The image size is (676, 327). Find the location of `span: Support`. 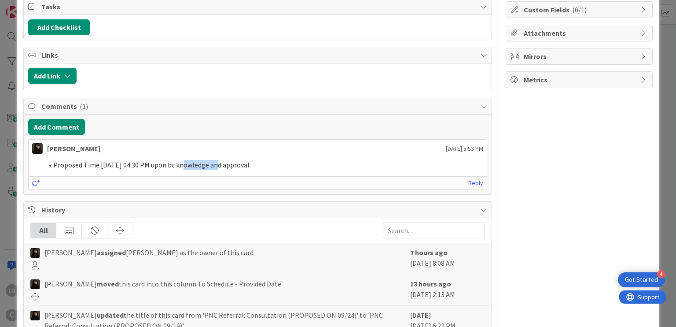

span: Support is located at coordinates (29, 7).